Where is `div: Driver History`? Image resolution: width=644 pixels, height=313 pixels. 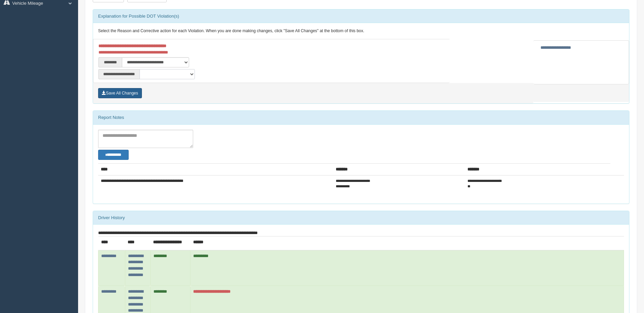 div: Driver History is located at coordinates (361, 218).